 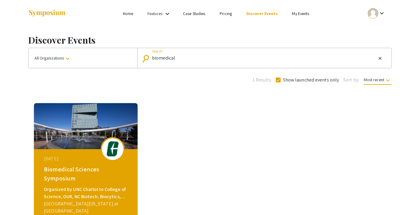 What do you see at coordinates (86, 126) in the screenshot?
I see `img: biomedical-sciences2024_eventCoverPhoto_3cdd66__thumb.jpg` at bounding box center [86, 126].